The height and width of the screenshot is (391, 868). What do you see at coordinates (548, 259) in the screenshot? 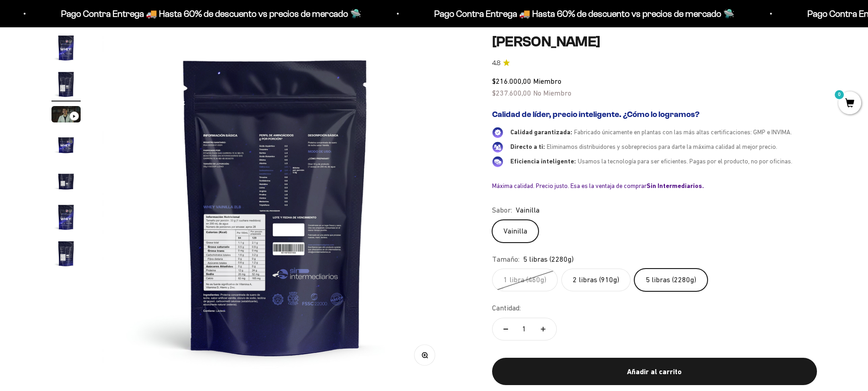
I see `span: 5 libras (2280g)` at bounding box center [548, 259].